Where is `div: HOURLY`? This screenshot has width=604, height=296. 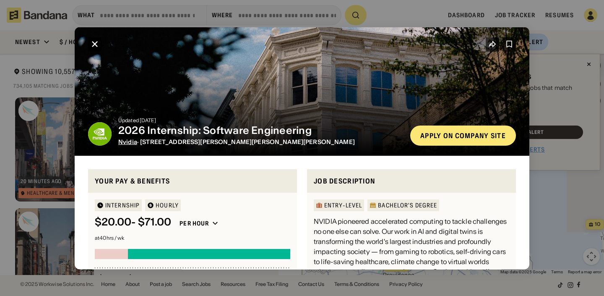 div: HOURLY is located at coordinates (167, 205).